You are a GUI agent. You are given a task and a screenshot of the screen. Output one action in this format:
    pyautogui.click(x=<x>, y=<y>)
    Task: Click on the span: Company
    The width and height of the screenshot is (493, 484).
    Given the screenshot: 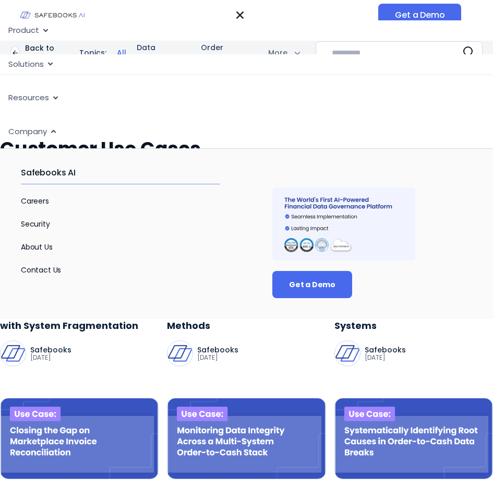 What is the action you would take?
    pyautogui.click(x=28, y=132)
    